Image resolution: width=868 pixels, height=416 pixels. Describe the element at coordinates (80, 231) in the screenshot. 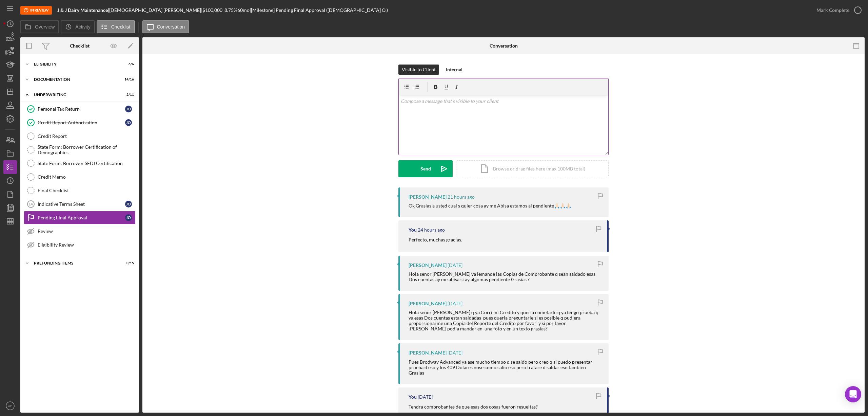

I see `a: Review` at that location.